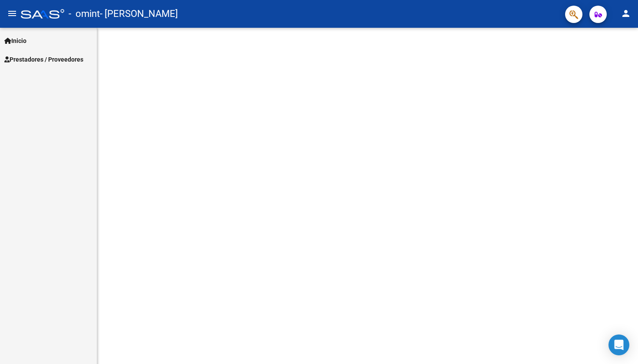 This screenshot has height=364, width=638. Describe the element at coordinates (15, 41) in the screenshot. I see `span: Inicio` at that location.